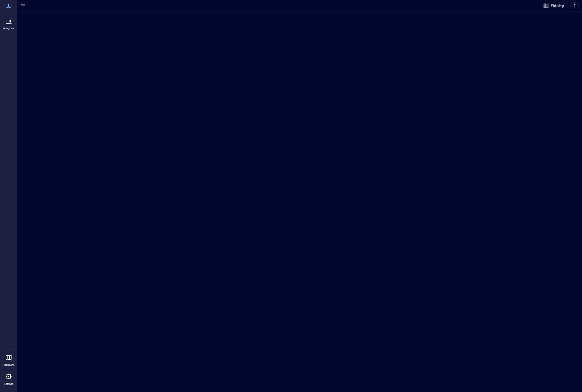 This screenshot has height=392, width=582. Describe the element at coordinates (9, 365) in the screenshot. I see `p: Floorplans` at that location.